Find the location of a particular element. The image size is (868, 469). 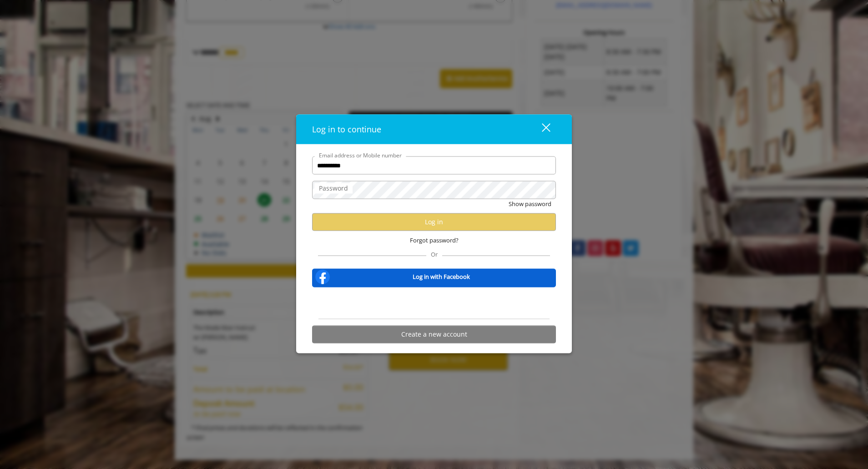

span: Or is located at coordinates (434, 254).